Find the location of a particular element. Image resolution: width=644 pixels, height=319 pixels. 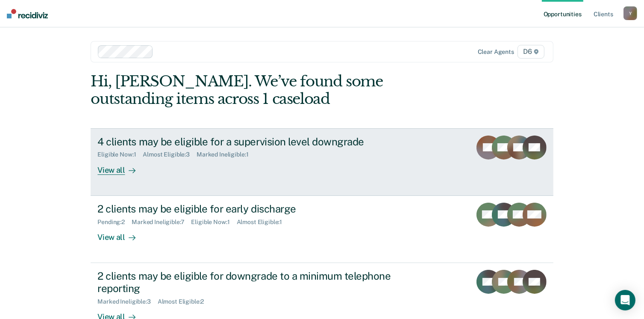

span: D6 is located at coordinates (531, 52).